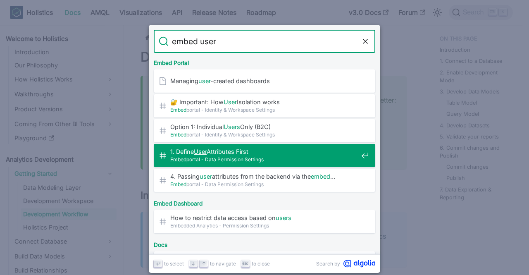  What do you see at coordinates (264, 155) in the screenshot?
I see `a: 1. DefineUserAttributes First​Embedportal - Data Permission Settings` at bounding box center [264, 155].